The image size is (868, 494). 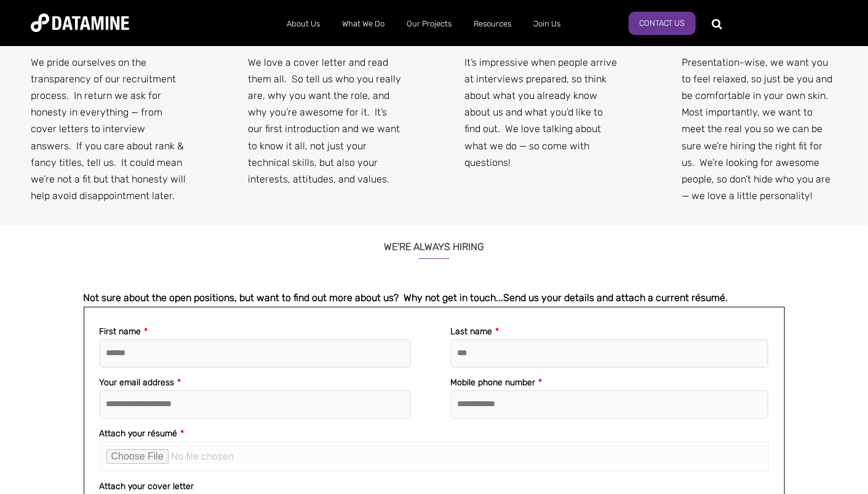 What do you see at coordinates (759, 129) in the screenshot?
I see `p: Presentation-wise, we want you to feel relaxed, so just be you and be comfortable in your own ski...` at bounding box center [759, 129].